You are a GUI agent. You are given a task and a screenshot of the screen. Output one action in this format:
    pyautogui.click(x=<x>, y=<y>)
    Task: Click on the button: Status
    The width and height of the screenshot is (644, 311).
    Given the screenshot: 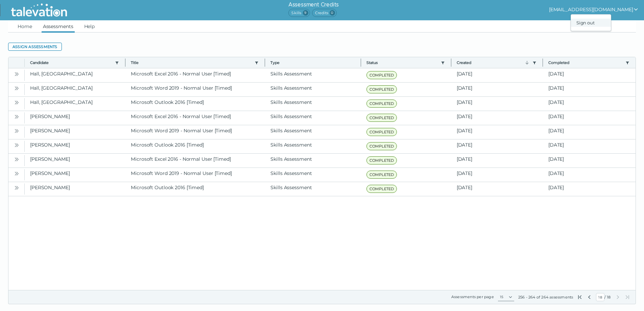 What is the action you would take?
    pyautogui.click(x=402, y=62)
    